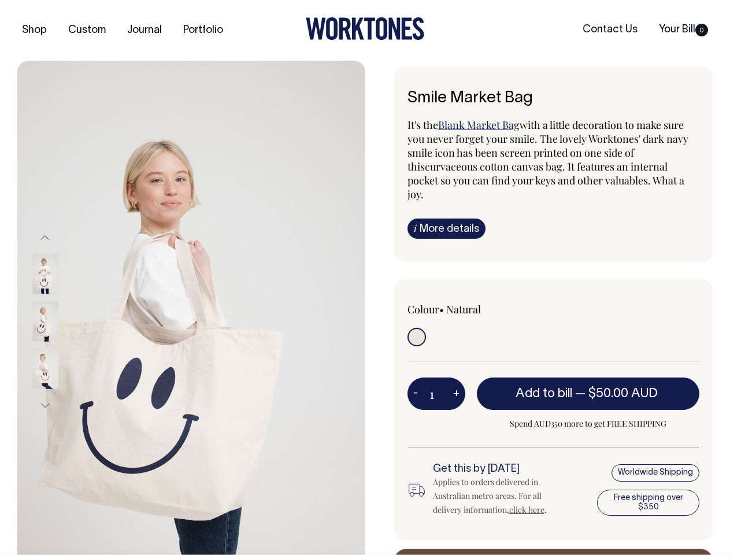 This screenshot has width=730, height=555. Describe the element at coordinates (446, 228) in the screenshot. I see `a: iMore details` at that location.